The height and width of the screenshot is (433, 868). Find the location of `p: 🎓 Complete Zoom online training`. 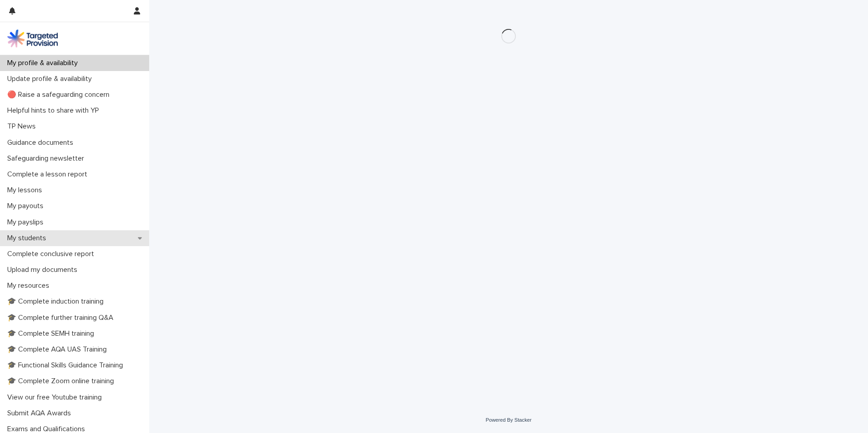

p: 🎓 Complete Zoom online training is located at coordinates (62, 381).